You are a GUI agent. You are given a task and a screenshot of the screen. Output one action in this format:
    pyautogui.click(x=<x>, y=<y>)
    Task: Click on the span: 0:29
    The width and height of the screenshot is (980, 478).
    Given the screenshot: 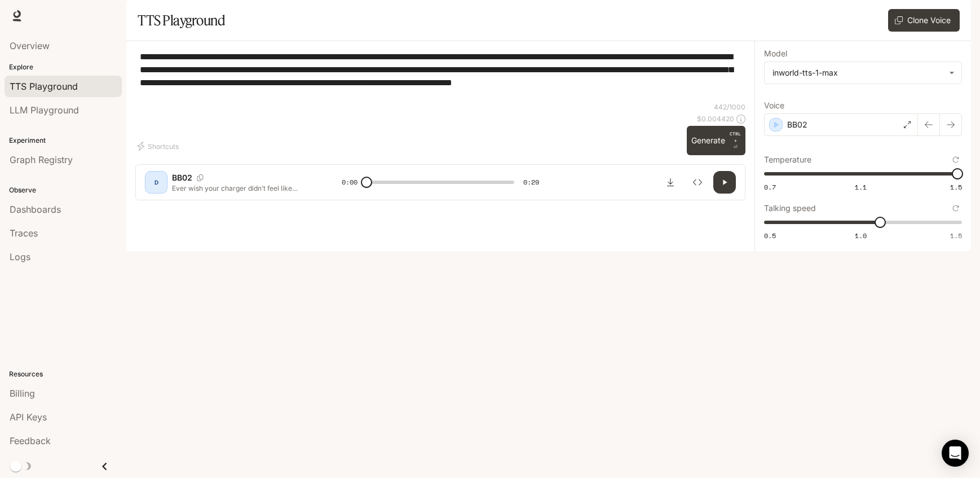 What is the action you would take?
    pyautogui.click(x=531, y=182)
    